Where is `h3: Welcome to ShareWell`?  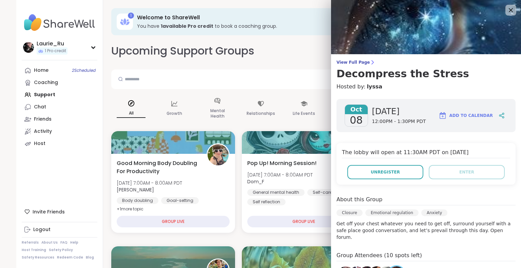
h3: Welcome to ShareWell is located at coordinates (312, 18).